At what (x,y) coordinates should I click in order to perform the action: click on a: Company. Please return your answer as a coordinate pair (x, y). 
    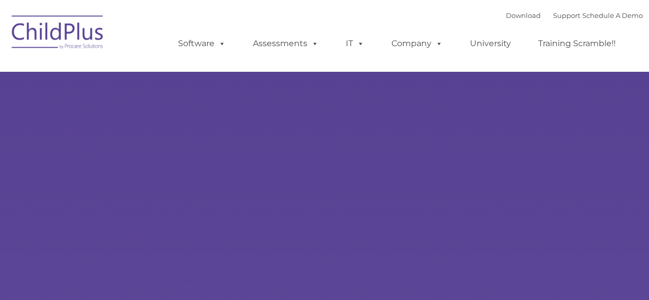
    Looking at the image, I should click on (417, 44).